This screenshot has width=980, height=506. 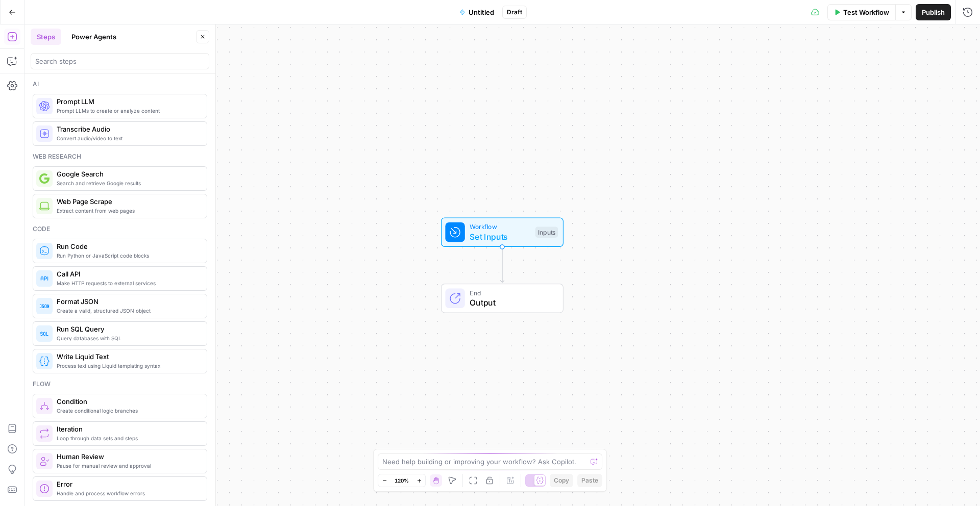 I want to click on div: Flow, so click(x=120, y=384).